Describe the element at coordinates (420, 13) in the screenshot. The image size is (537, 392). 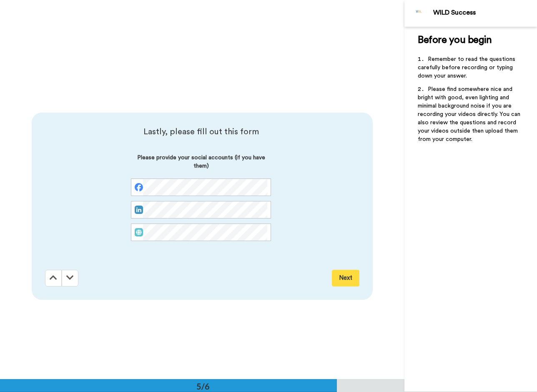
I see `img: Profile Image` at that location.